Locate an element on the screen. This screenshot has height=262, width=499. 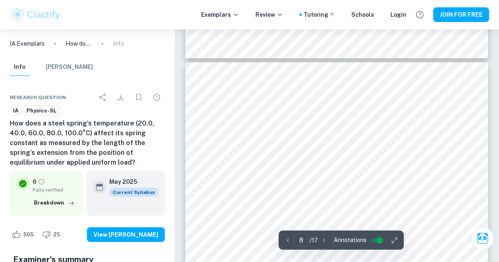
a: Schools is located at coordinates (363, 15).